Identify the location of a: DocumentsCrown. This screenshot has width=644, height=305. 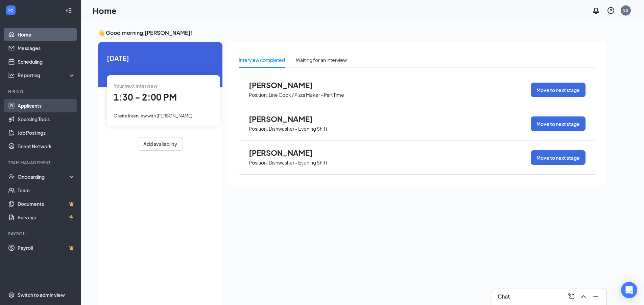
(46, 204).